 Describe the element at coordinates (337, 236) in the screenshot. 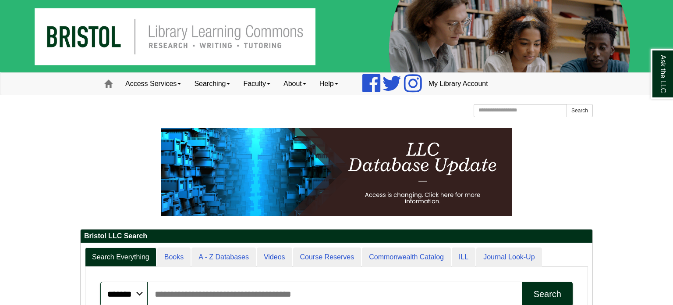

I see `h2: Bristol LLC Search` at that location.